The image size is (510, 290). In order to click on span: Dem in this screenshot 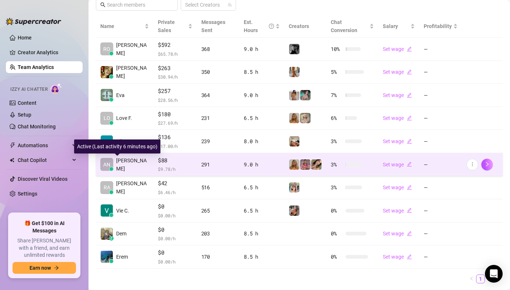, I will do `click(121, 233)`.